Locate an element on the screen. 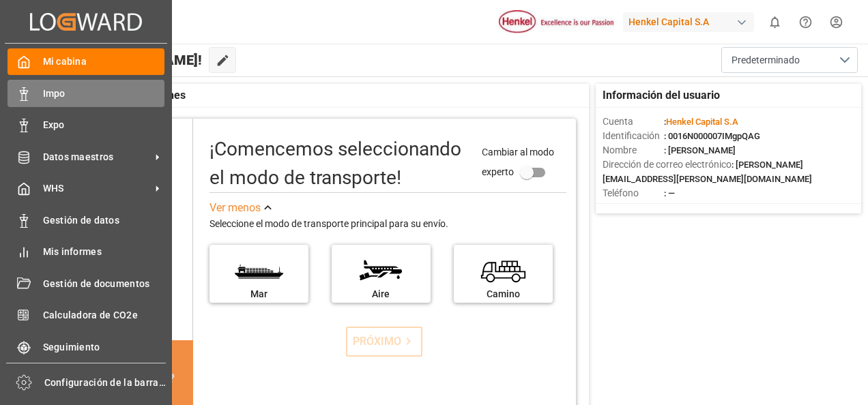 This screenshot has width=868, height=405. a: Gestión de documentos is located at coordinates (86, 283).